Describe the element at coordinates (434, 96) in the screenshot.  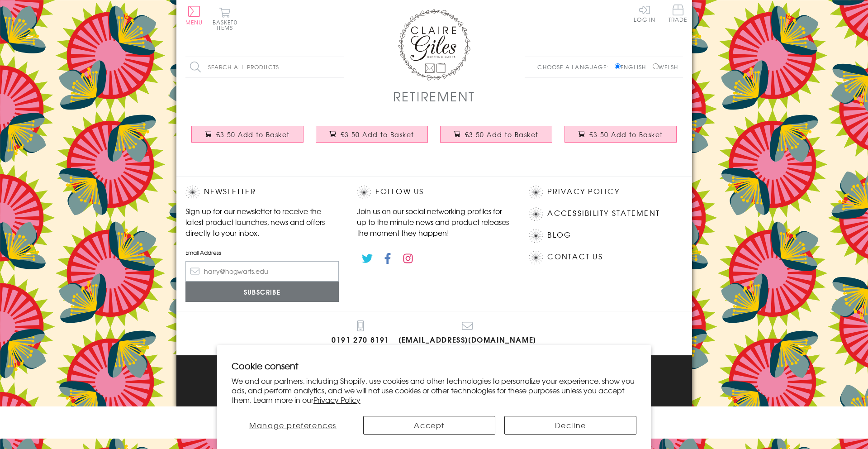
I see `h1: Retirement` at that location.